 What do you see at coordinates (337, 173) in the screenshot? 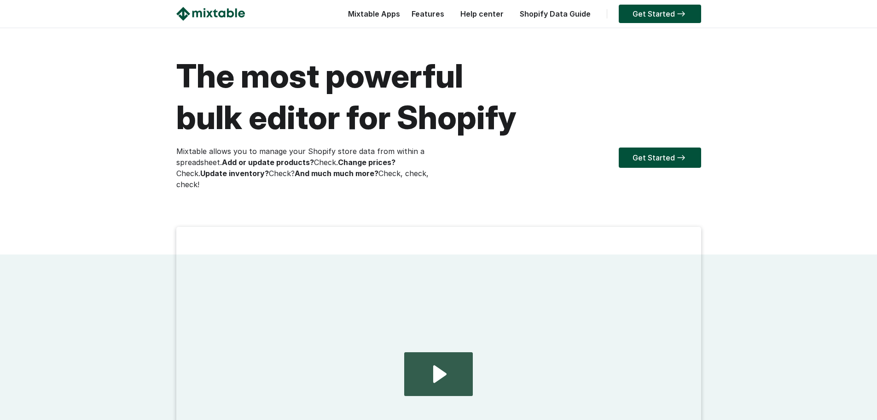
I see `strong: And much much more?` at bounding box center [337, 173].